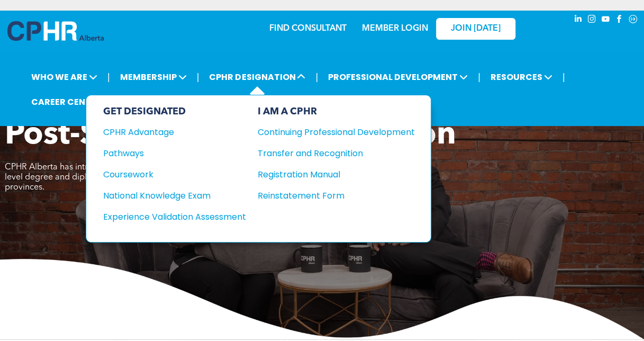  I want to click on span: RESOURCES, so click(522, 77).